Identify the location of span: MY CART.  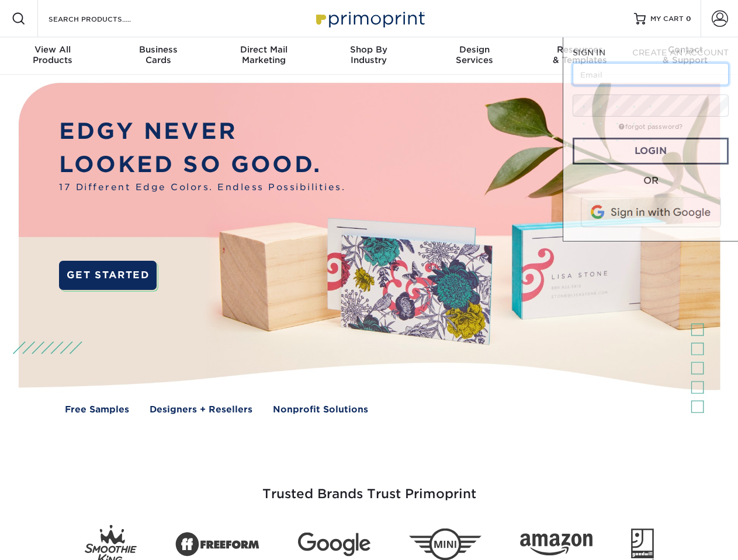
(666, 18).